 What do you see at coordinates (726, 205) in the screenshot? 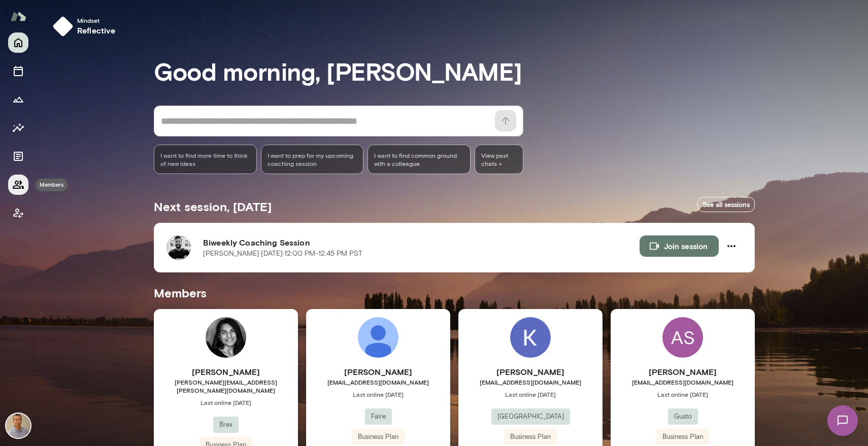
I see `a: See all sessions` at bounding box center [726, 205].